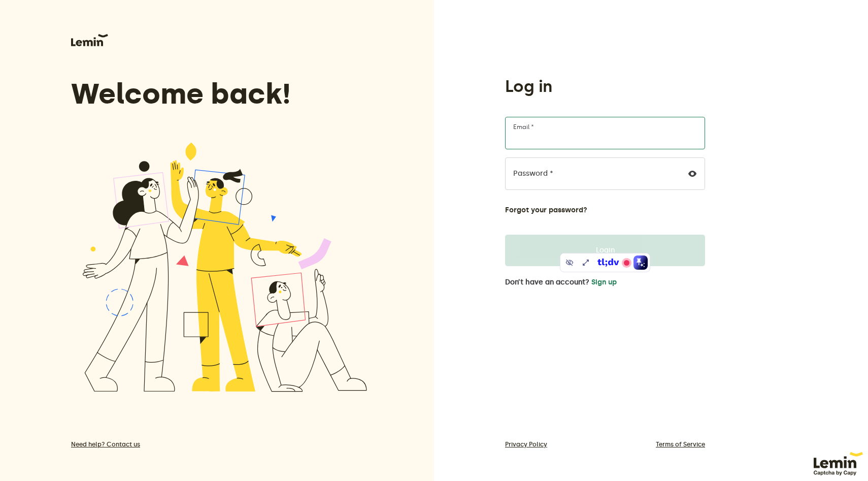  Describe the element at coordinates (546, 211) in the screenshot. I see `button: Forgot your password?` at that location.